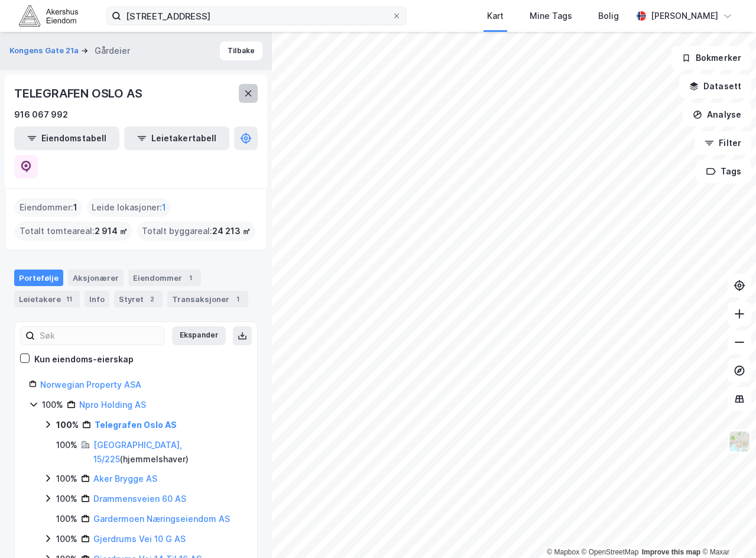 Image resolution: width=756 pixels, height=558 pixels. Describe the element at coordinates (125, 478) in the screenshot. I see `a: Aker Brygge AS` at that location.